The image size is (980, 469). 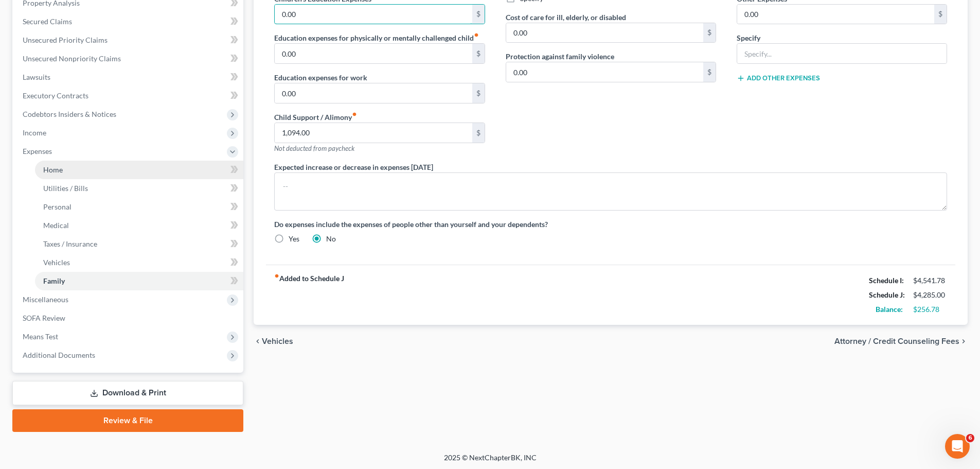 I want to click on a: Taxes / Insurance, so click(x=139, y=244).